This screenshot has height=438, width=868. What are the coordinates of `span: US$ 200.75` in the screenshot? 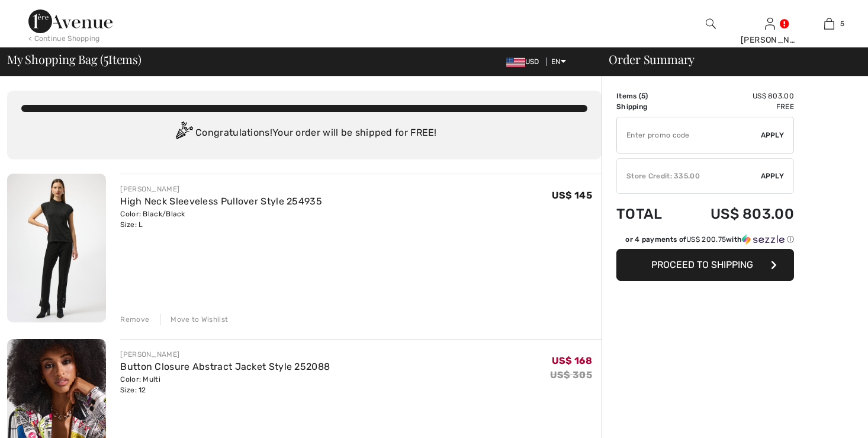 It's located at (706, 240).